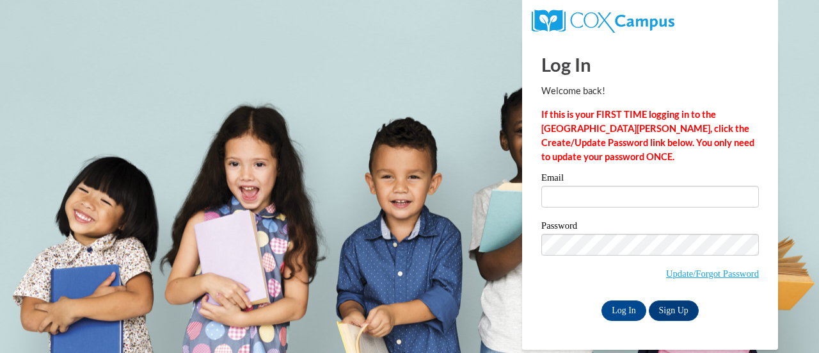  Describe the element at coordinates (650, 179) in the screenshot. I see `label: Email` at that location.